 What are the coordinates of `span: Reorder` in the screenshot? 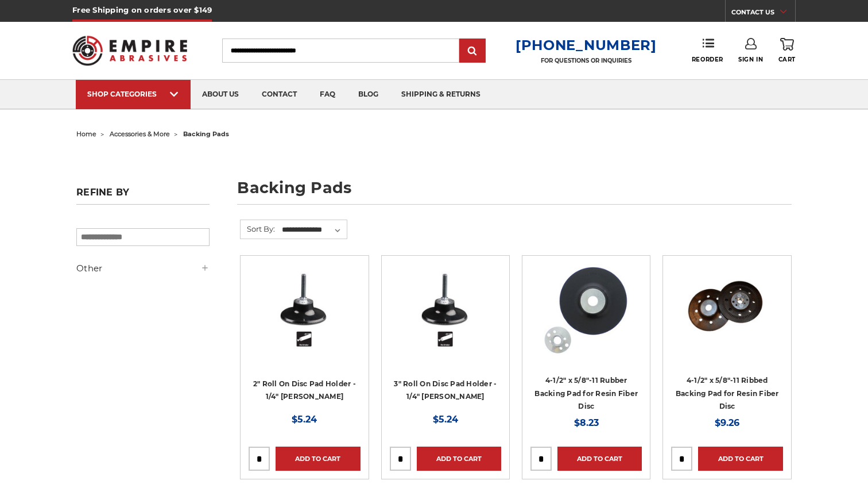 It's located at (707, 59).